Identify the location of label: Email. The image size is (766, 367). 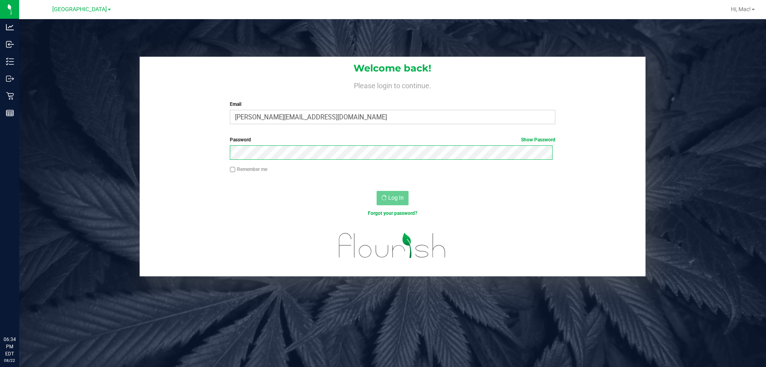
(392, 104).